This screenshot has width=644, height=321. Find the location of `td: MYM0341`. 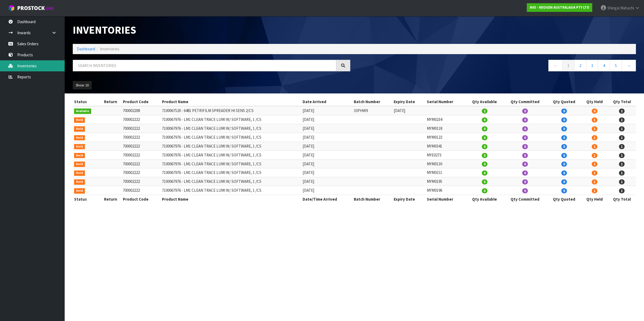

td: MYM0341 is located at coordinates (445, 146).